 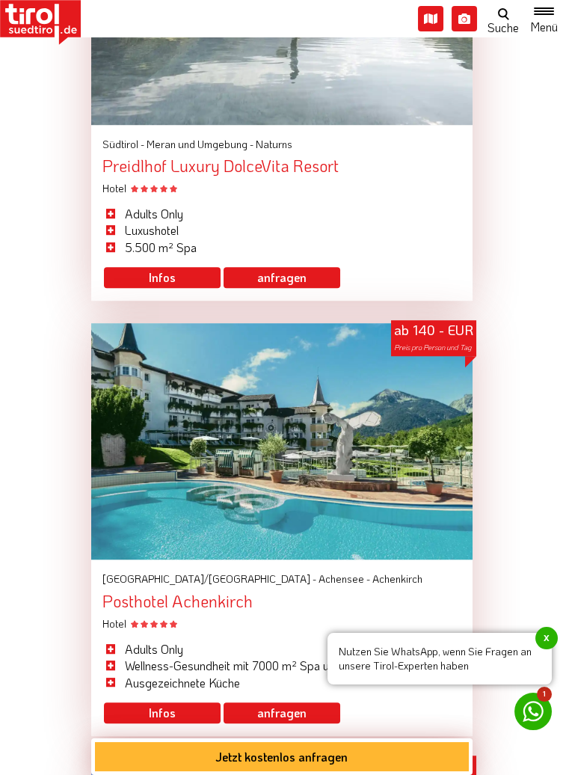 What do you see at coordinates (274, 144) in the screenshot?
I see `span: Naturns` at bounding box center [274, 144].